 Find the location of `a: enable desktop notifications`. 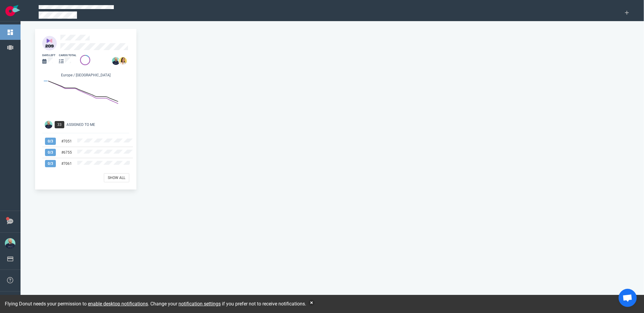

a: enable desktop notifications is located at coordinates (118, 304).